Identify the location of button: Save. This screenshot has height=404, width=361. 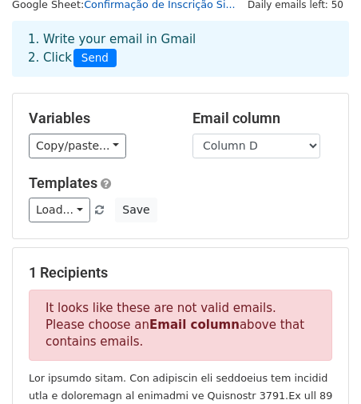
(136, 210).